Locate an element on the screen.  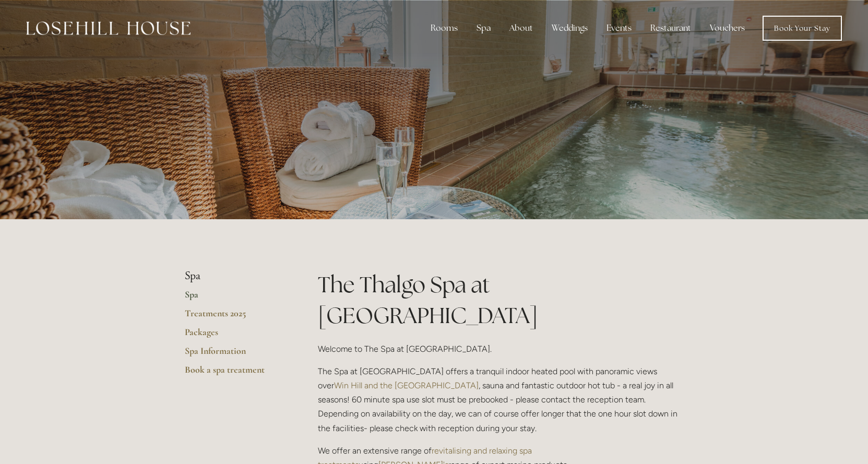
a: Book a spa treatment is located at coordinates (234, 373).